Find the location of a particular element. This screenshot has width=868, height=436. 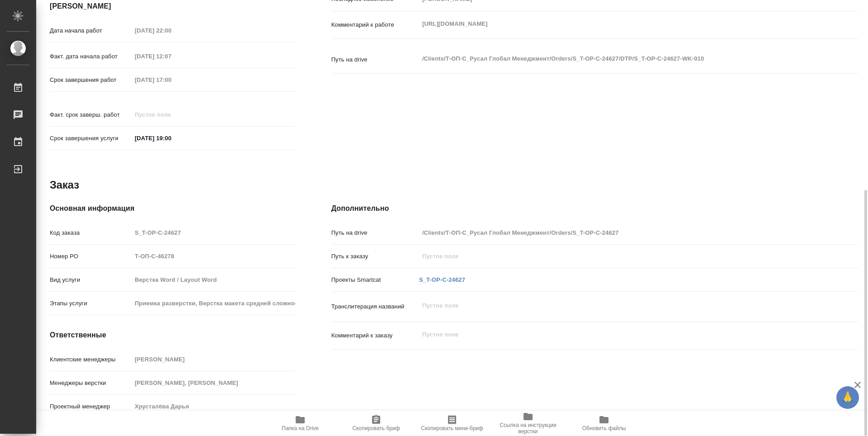

textarea: /Clients/Т-ОП-С_Русал Глобал Менеджмент/Orders/S_T-OP-C-24627/DTP/S_T-OP-C-24627-WK-010 is located at coordinates (617, 59).